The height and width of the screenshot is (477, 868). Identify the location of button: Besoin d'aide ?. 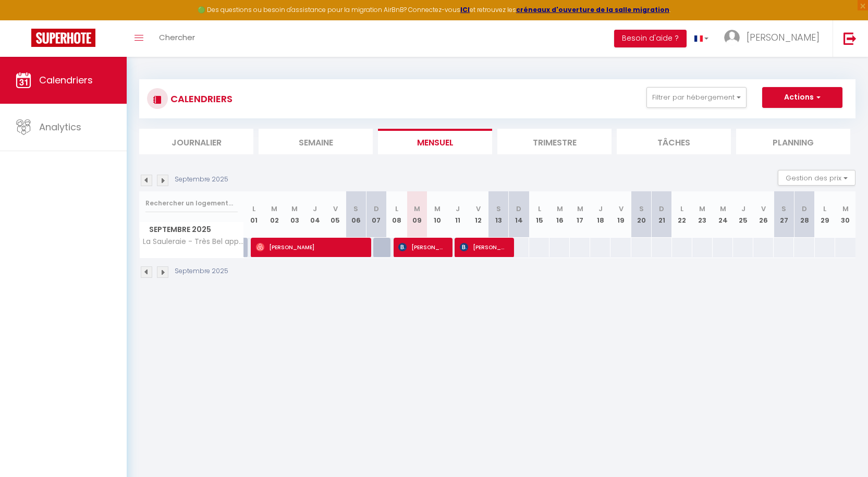
(650, 38).